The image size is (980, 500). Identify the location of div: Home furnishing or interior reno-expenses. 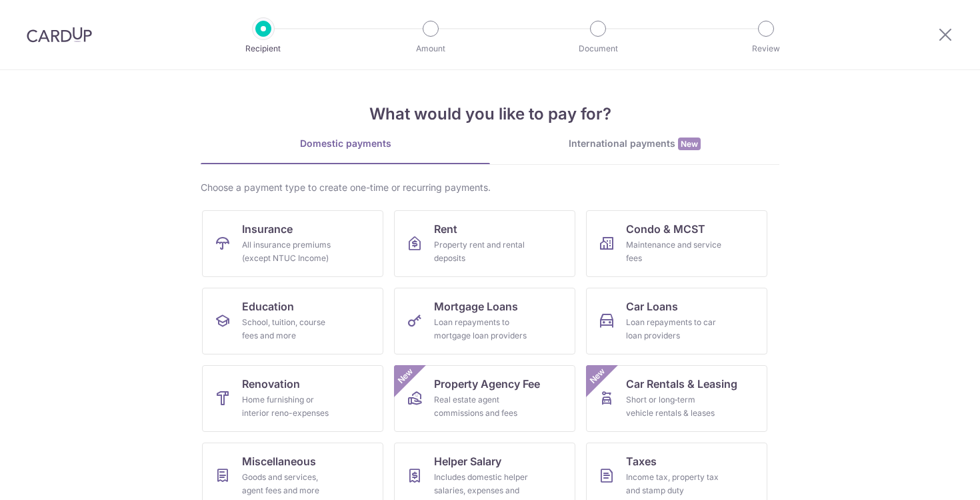
(290, 407).